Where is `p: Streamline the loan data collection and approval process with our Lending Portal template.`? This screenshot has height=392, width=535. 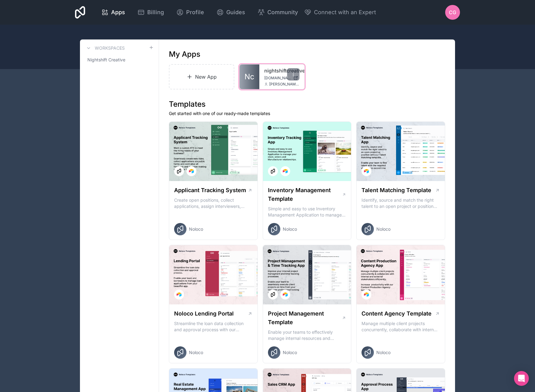 p: Streamline the loan data collection and approval process with our Lending Portal template. is located at coordinates (213, 327).